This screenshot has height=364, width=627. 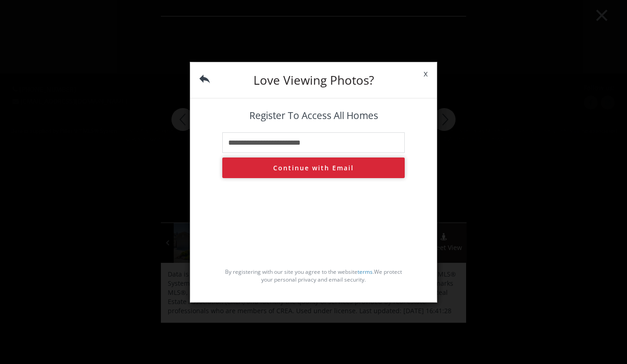 I want to click on h4: Register To Access All Homes, so click(x=314, y=115).